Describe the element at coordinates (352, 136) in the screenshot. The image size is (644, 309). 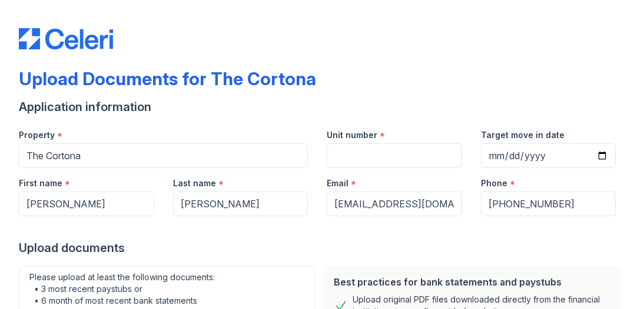
I see `label: Unit number` at that location.